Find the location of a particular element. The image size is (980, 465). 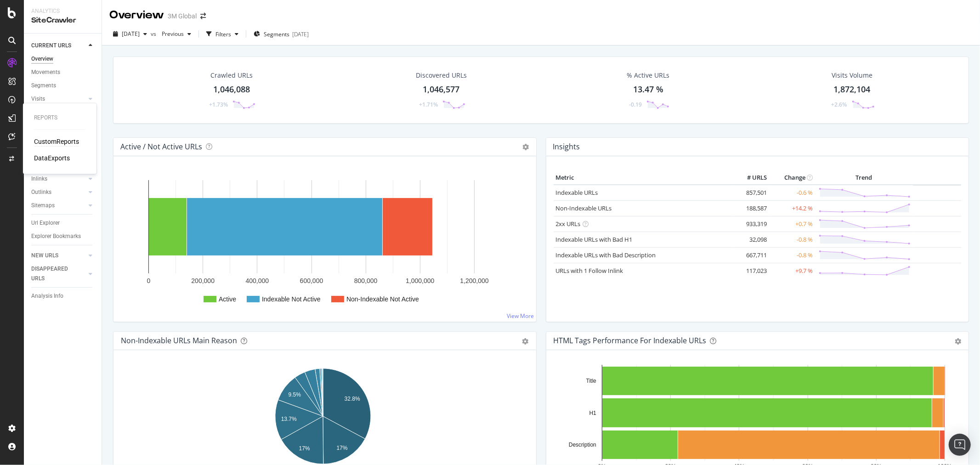

td: +9.7 % is located at coordinates (792, 270).